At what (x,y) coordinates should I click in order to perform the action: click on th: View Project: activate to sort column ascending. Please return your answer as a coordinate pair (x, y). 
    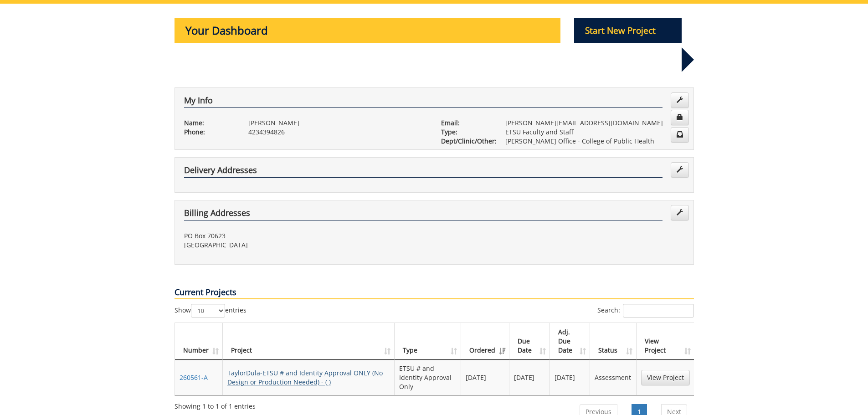
    Looking at the image, I should click on (665, 341).